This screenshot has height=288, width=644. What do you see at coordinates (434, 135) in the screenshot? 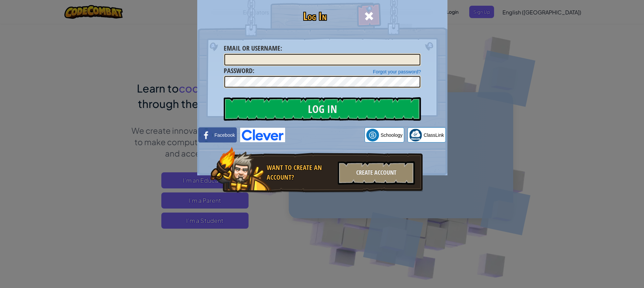
I see `span: ClassLink` at bounding box center [434, 135].